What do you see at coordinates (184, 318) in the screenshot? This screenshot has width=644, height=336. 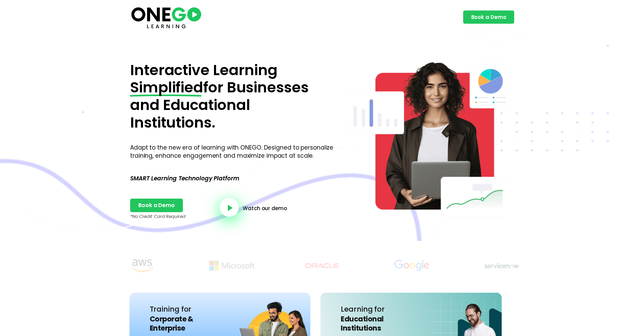 I see `h4: Training for` at bounding box center [184, 318].